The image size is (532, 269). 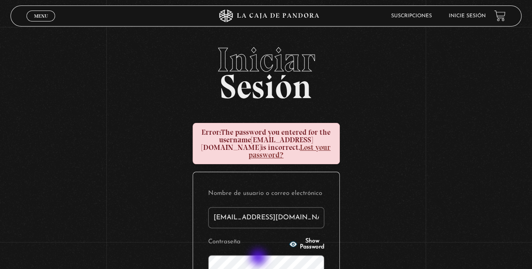 What do you see at coordinates (41, 16) in the screenshot?
I see `span: Menu` at bounding box center [41, 16].